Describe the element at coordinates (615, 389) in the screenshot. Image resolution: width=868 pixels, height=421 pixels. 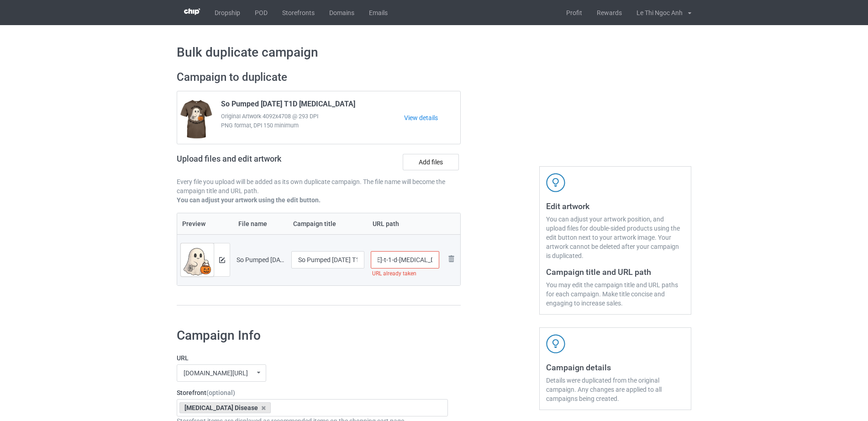
I see `div: Details were duplicated from the original campaign. Any changes are applied to all campaigns bein...` at that location.